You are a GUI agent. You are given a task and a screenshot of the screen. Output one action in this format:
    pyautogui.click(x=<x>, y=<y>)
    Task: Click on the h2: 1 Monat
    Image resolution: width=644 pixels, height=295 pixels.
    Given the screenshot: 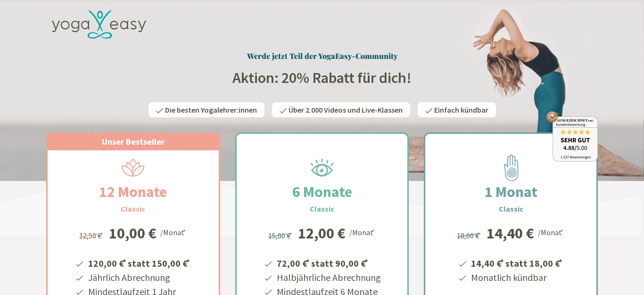 What is the action you would take?
    pyautogui.click(x=511, y=191)
    